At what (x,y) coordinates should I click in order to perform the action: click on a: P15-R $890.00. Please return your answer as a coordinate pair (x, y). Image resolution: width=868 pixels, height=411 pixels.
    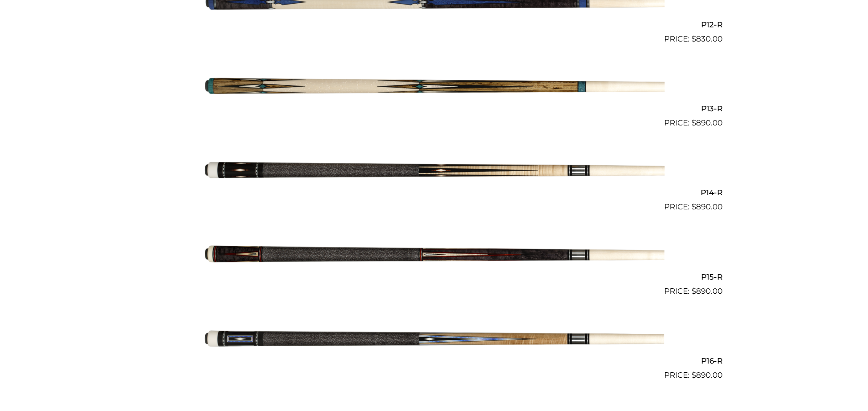
    Looking at the image, I should click on (434, 257).